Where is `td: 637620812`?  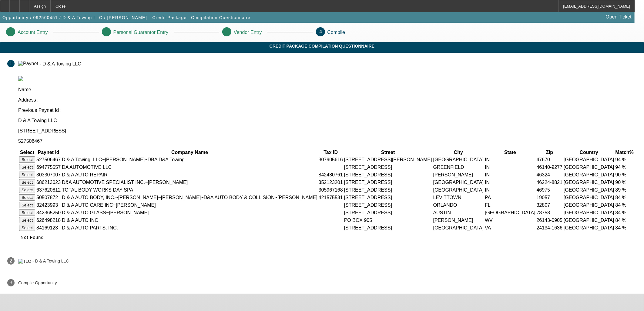 td: 637620812 is located at coordinates (49, 190).